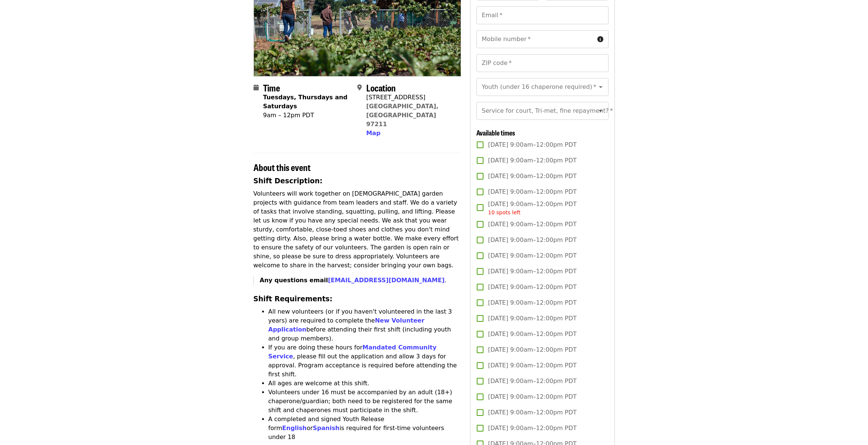  What do you see at coordinates (364, 325) in the screenshot?
I see `li: All new volunteers (or if you haven't volunteered in the last 3 years) are required to complete t...` at bounding box center [364, 325].